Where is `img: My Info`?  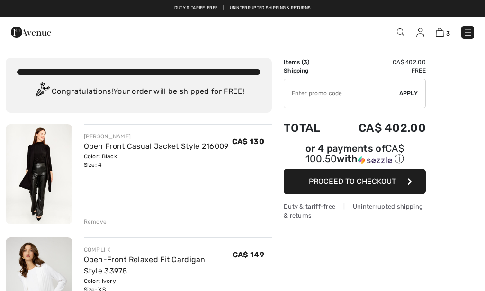
img: My Info is located at coordinates (420, 33).